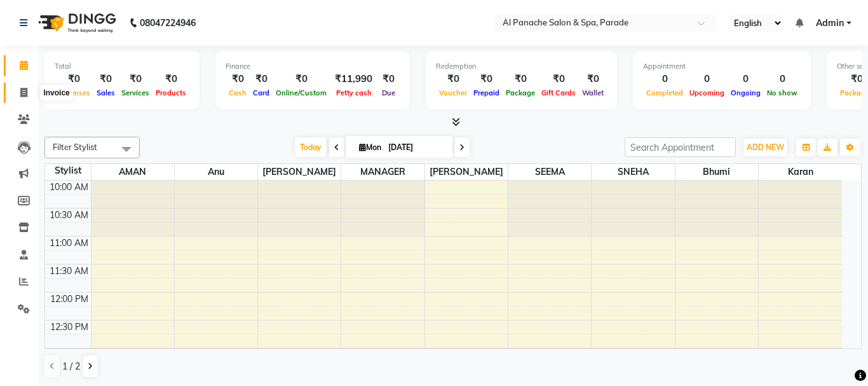 The width and height of the screenshot is (868, 386). I want to click on img: logo, so click(76, 23).